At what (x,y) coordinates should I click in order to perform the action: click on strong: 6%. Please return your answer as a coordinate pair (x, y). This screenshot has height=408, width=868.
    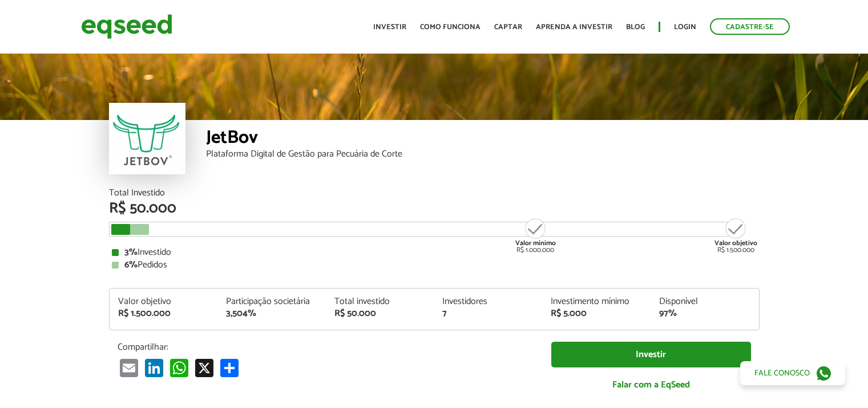
    Looking at the image, I should click on (131, 264).